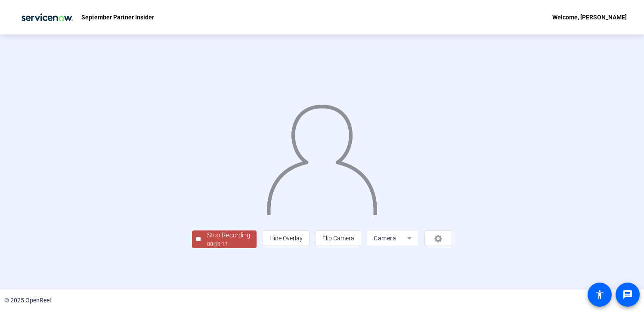  Describe the element at coordinates (28, 300) in the screenshot. I see `div: © 2025 OpenReel` at that location.